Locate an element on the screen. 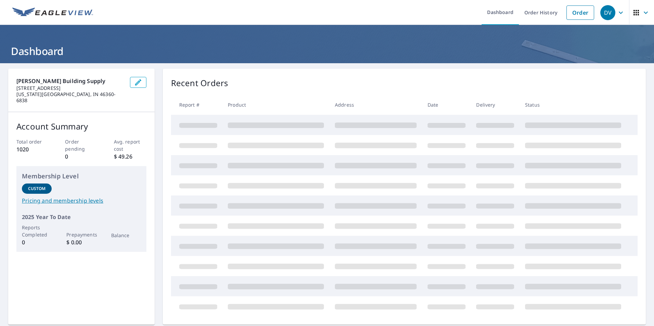  th: Address is located at coordinates (375, 105).